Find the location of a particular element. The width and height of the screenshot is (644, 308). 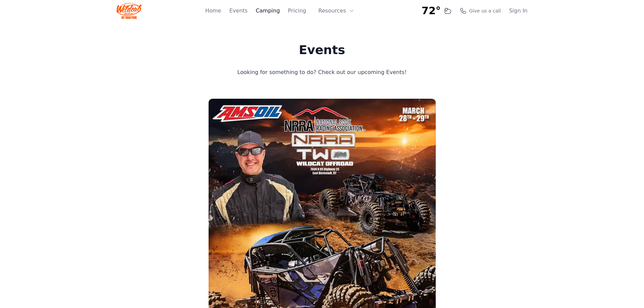

h1: Events is located at coordinates (322, 50).